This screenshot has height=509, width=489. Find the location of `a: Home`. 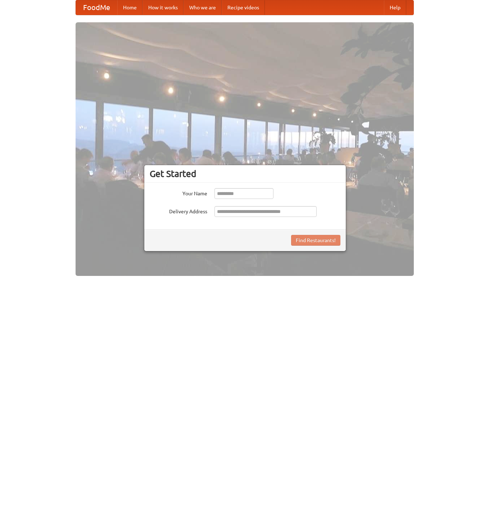

a: Home is located at coordinates (130, 8).